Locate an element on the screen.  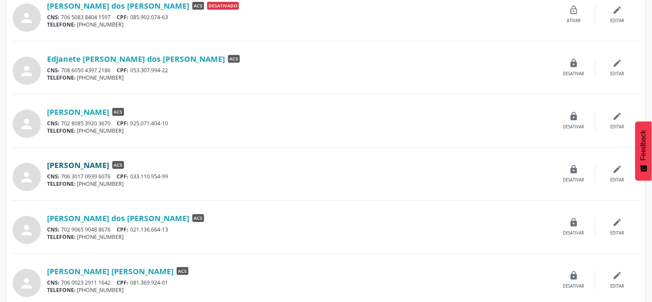
span: Feedback is located at coordinates (644, 145).